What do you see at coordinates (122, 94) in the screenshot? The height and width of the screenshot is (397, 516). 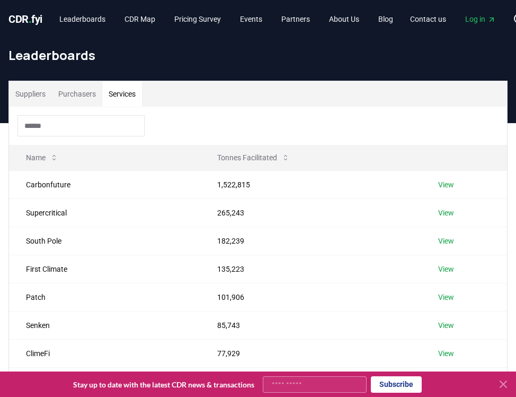 I see `button: Services` at bounding box center [122, 94].